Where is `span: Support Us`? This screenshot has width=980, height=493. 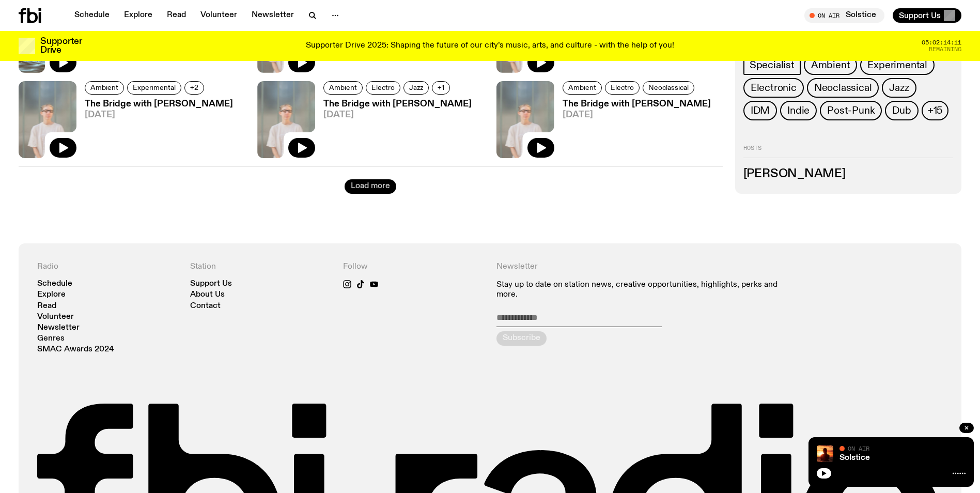 span: Support Us is located at coordinates (920, 16).